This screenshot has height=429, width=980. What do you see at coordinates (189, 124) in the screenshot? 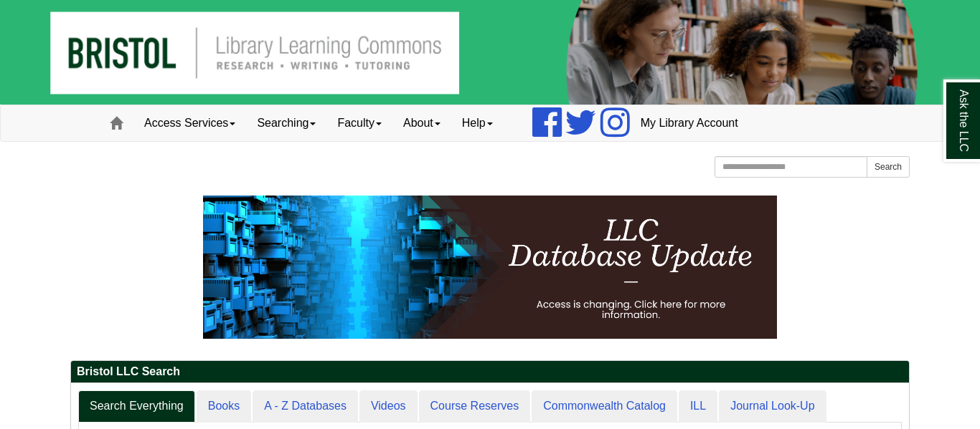
I see `a: Access Services` at bounding box center [189, 124].